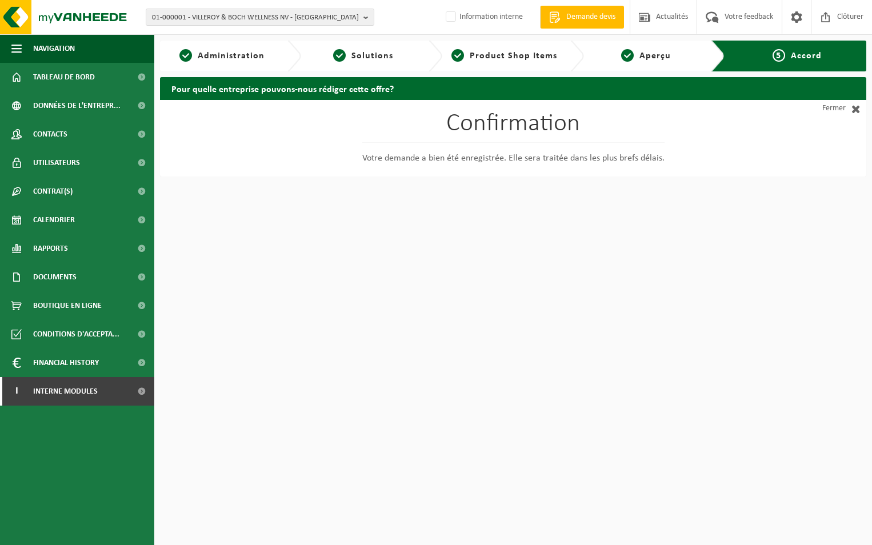  What do you see at coordinates (363, 56) in the screenshot?
I see `a: 2Solutions` at bounding box center [363, 56].